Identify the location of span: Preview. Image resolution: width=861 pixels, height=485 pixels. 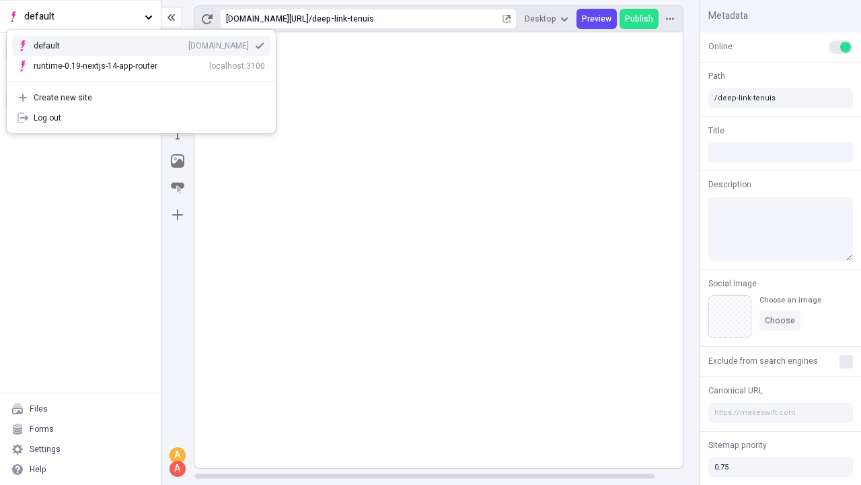
(597, 19).